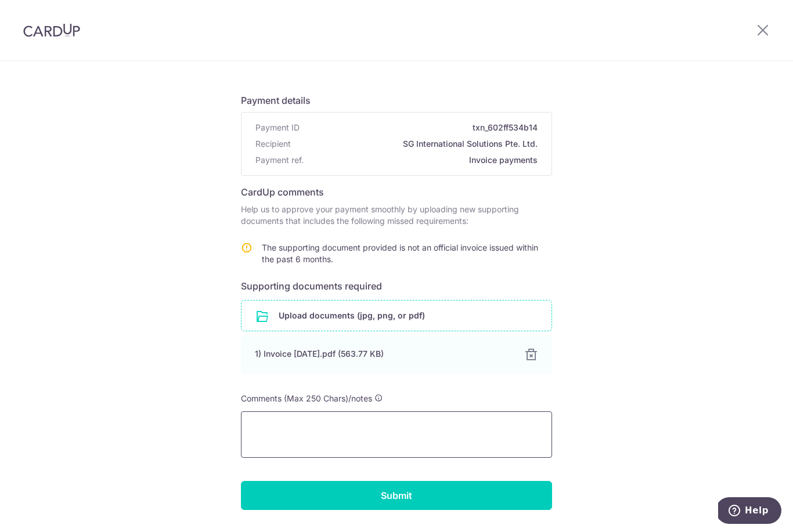 The height and width of the screenshot is (532, 793). Describe the element at coordinates (273, 144) in the screenshot. I see `span: Recipient` at that location.